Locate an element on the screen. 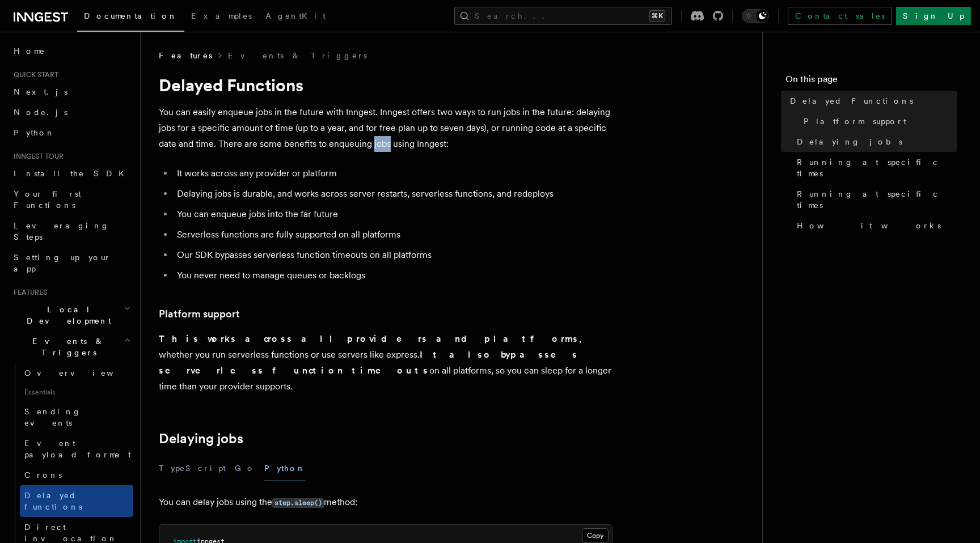  a: AgentKit is located at coordinates (296, 17).